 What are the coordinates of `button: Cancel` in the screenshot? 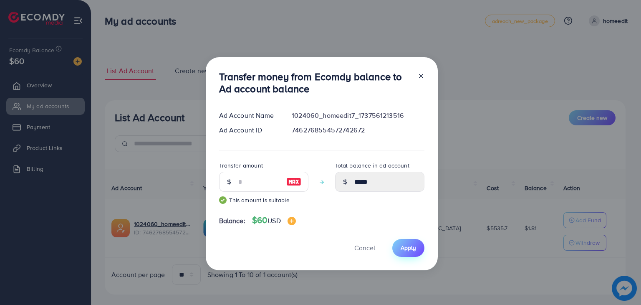 It's located at (365, 248).